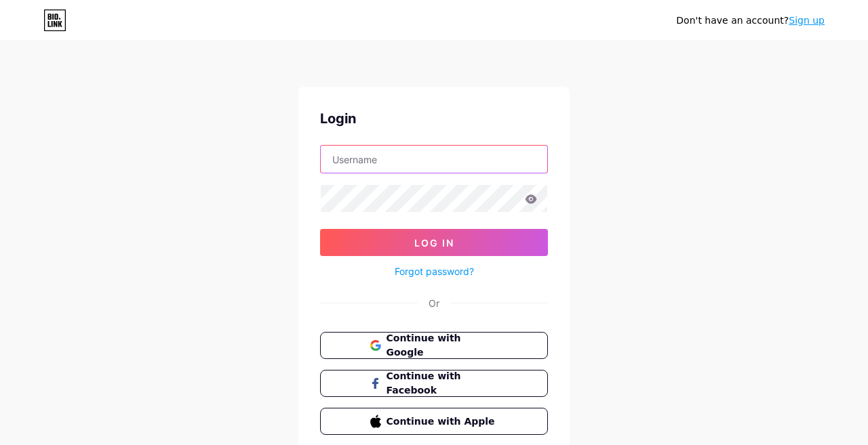 Image resolution: width=868 pixels, height=445 pixels. Describe the element at coordinates (806, 21) in the screenshot. I see `a: Sign up` at that location.